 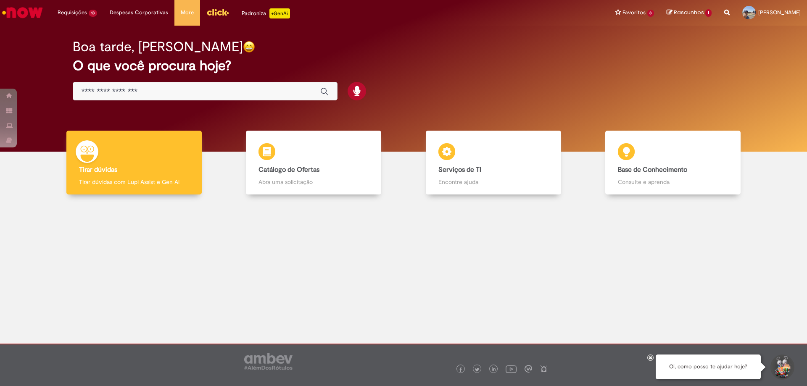 I want to click on span: Requisições, so click(x=72, y=13).